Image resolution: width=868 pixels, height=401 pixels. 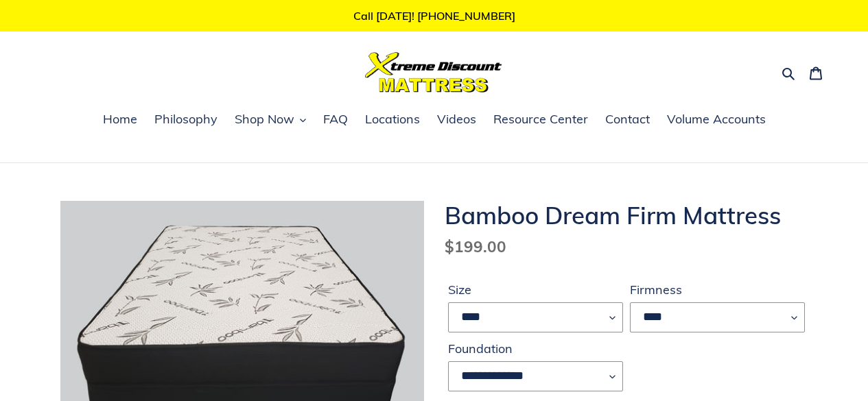 What do you see at coordinates (627, 120) in the screenshot?
I see `a: Contact` at bounding box center [627, 120].